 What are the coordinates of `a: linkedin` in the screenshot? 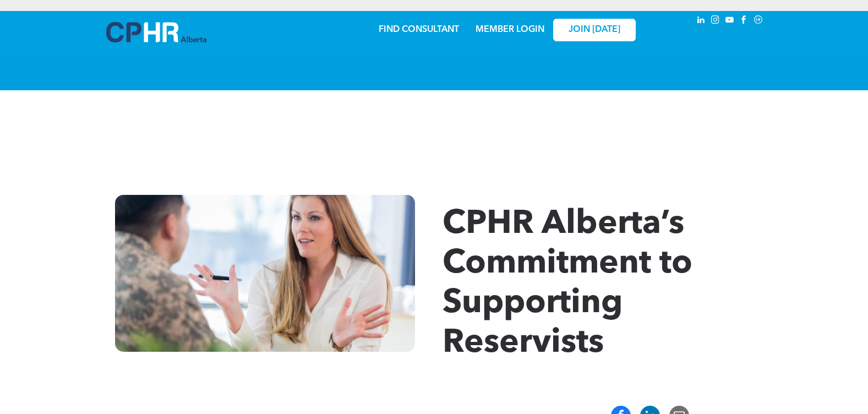 It's located at (701, 21).